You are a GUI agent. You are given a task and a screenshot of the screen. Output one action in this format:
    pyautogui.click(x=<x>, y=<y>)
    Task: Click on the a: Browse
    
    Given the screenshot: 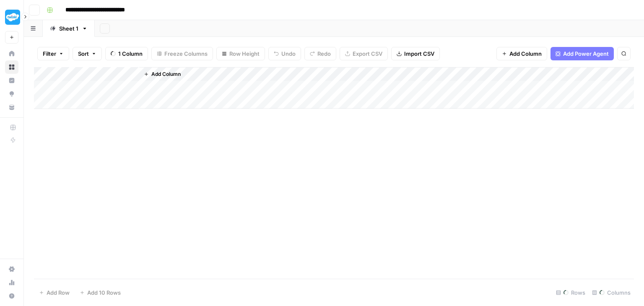 What is the action you would take?
    pyautogui.click(x=12, y=67)
    